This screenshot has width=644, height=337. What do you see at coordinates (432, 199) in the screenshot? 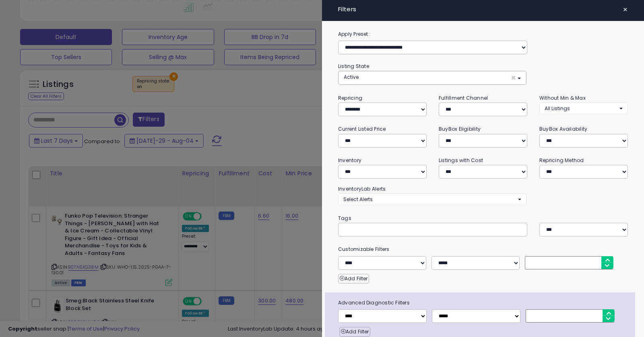
I see `button: Select Alerts` at bounding box center [432, 199].